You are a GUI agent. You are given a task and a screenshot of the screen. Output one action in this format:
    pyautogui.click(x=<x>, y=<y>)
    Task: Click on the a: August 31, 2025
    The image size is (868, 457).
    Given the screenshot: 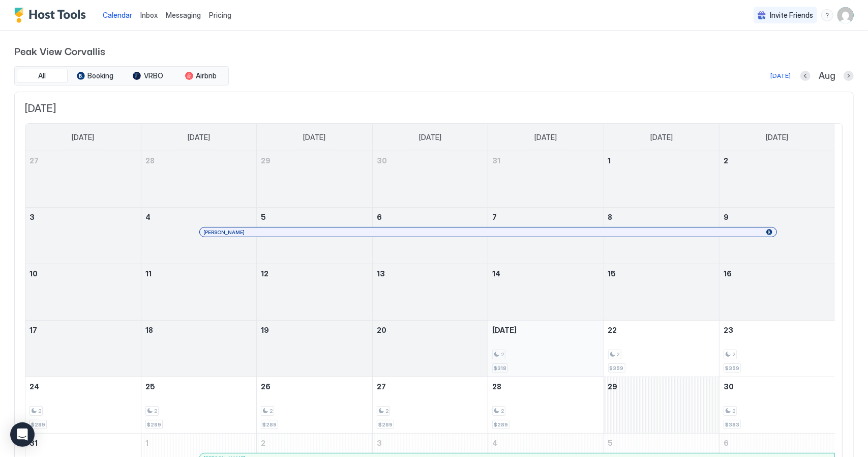 What is the action you would take?
    pyautogui.click(x=83, y=443)
    